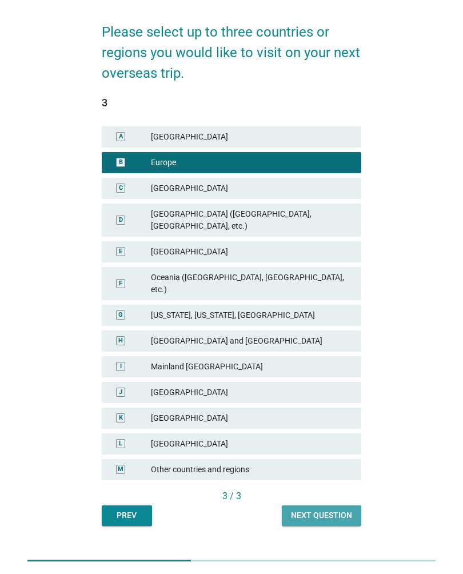 The height and width of the screenshot is (574, 463). I want to click on div: J, so click(121, 392).